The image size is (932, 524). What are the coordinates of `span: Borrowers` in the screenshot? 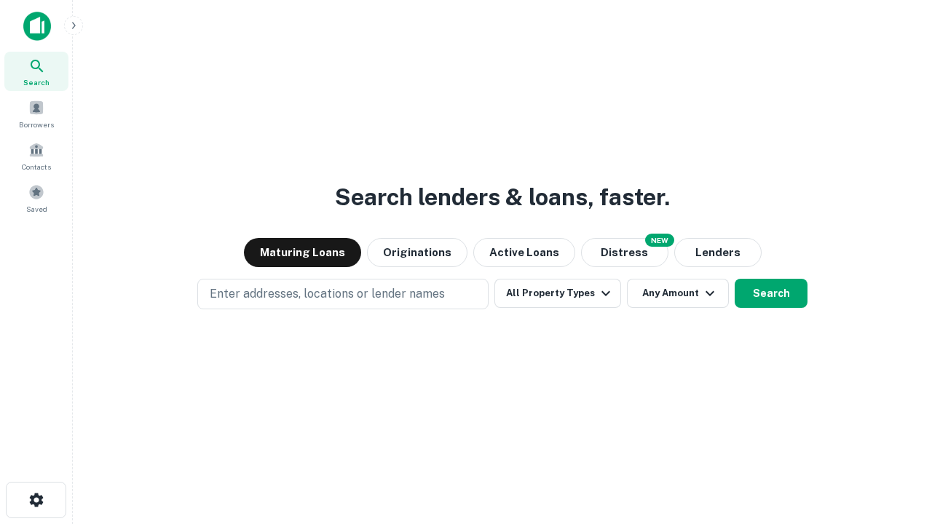 It's located at (36, 125).